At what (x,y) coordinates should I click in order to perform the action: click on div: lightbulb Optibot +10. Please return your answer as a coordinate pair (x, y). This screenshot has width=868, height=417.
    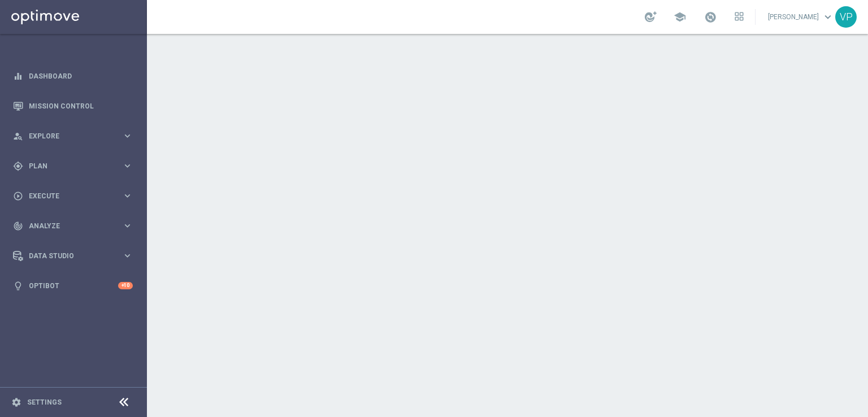
    Looking at the image, I should click on (73, 286).